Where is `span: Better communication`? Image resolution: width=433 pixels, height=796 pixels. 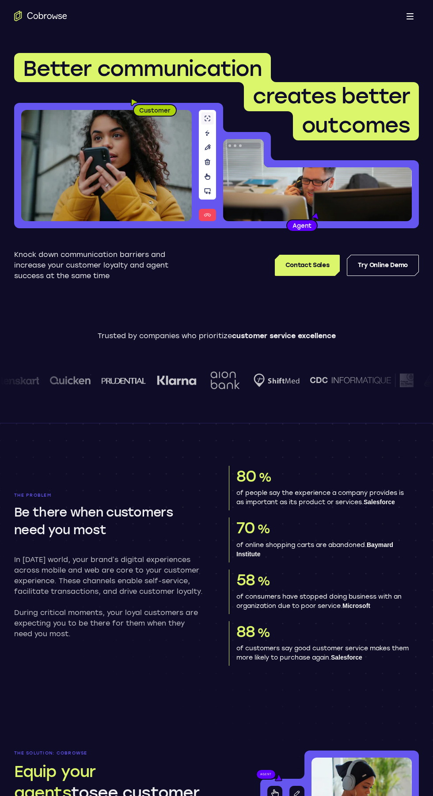 span: Better communication is located at coordinates (142, 68).